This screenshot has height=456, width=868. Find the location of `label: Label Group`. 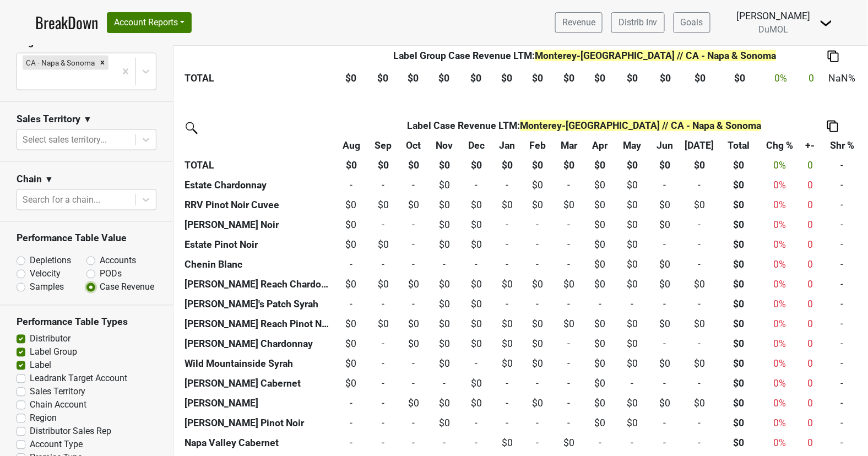

label: Label Group is located at coordinates (54, 352).